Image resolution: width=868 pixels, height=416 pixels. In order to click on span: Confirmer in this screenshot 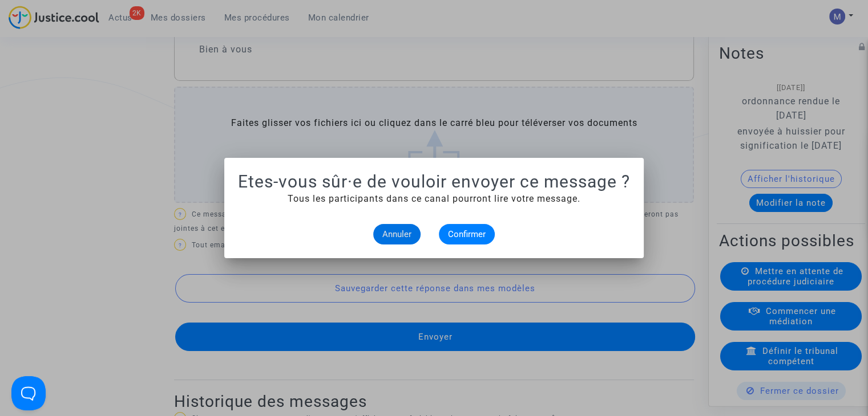, I will do `click(467, 234)`.